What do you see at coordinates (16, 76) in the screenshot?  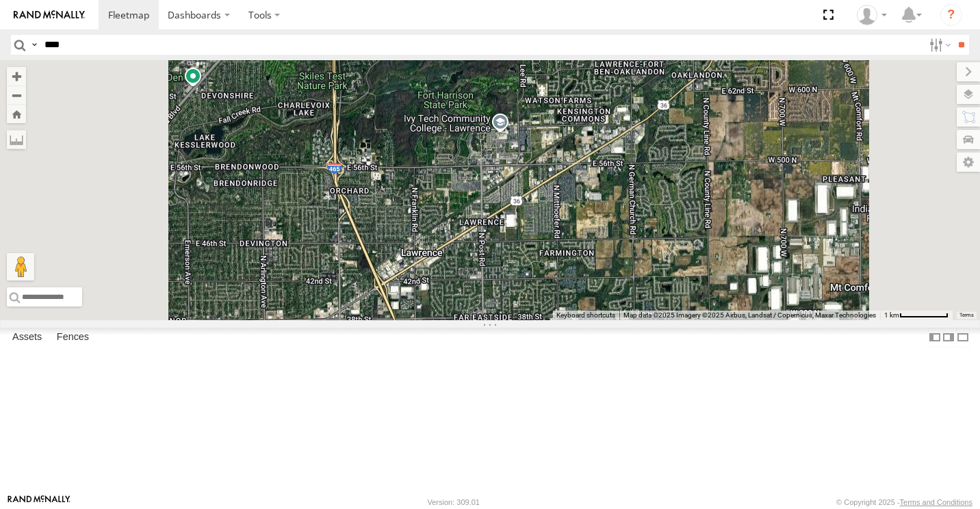 I see `button: Zoom in` at bounding box center [16, 76].